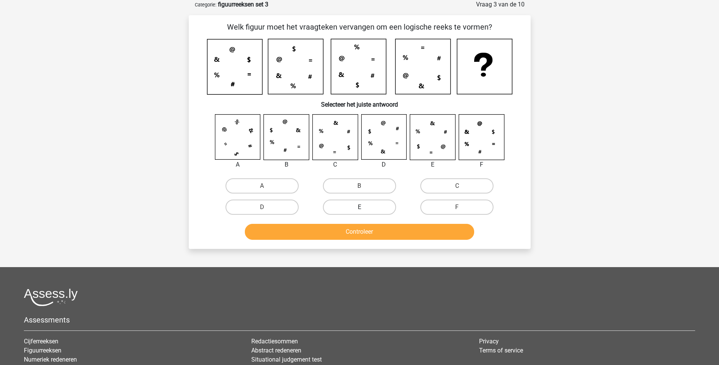  What do you see at coordinates (501, 350) in the screenshot?
I see `a: Terms of service` at bounding box center [501, 350].